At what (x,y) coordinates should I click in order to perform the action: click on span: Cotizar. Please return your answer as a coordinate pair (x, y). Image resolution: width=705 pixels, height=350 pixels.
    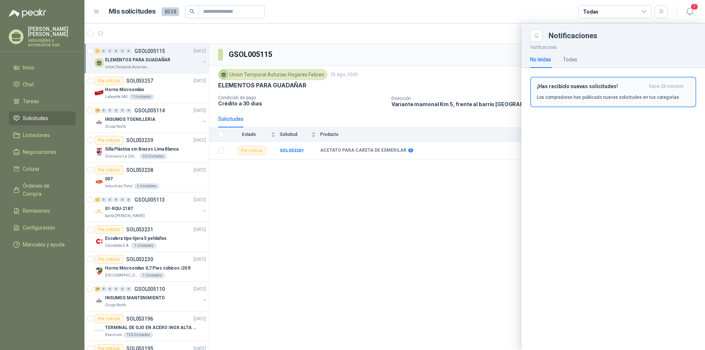
    Looking at the image, I should click on (31, 169).